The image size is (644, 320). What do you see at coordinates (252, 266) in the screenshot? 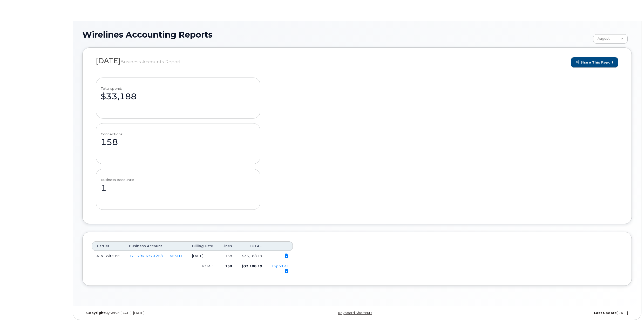
I see `strong: $33,188.19` at bounding box center [252, 266].